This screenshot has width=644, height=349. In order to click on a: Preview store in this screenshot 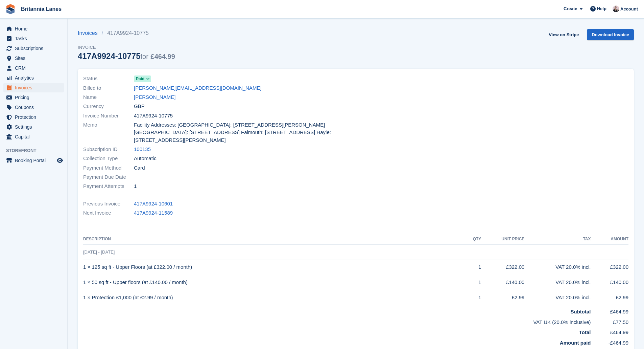, I will do `click(60, 160)`.